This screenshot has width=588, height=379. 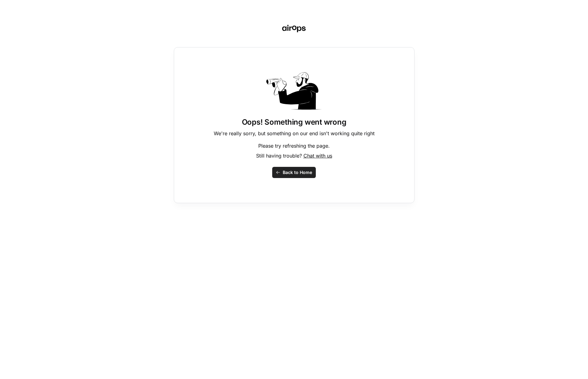 I want to click on button: Back to Home, so click(x=294, y=172).